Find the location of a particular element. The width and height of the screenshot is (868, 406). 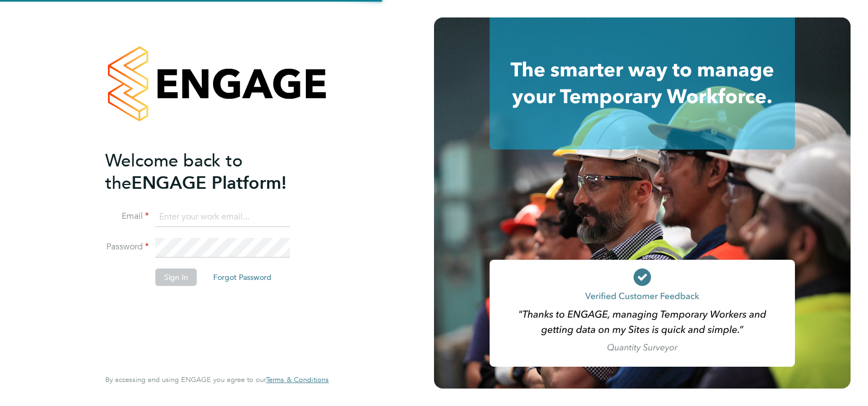

button: Forgot Password is located at coordinates (242, 277).